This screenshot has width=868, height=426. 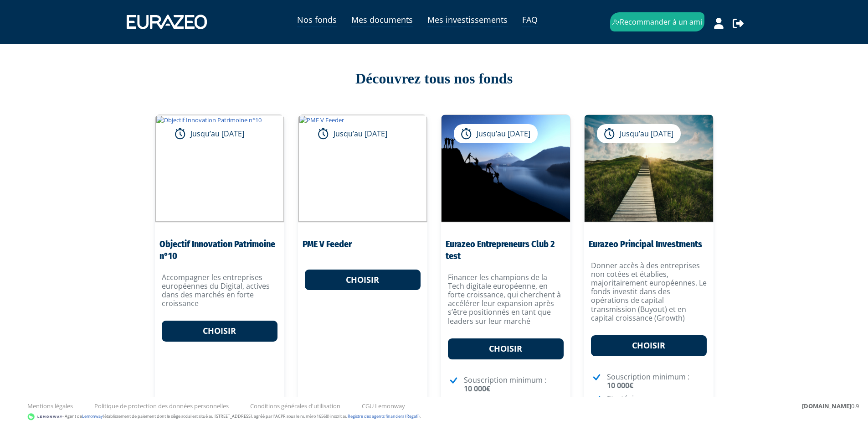 What do you see at coordinates (658, 22) in the screenshot?
I see `a: Recommander à un ami` at bounding box center [658, 22].